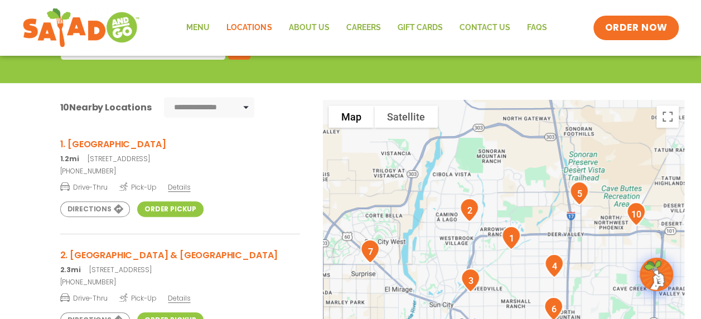 The height and width of the screenshot is (319, 701). I want to click on button: Show satellite imagery, so click(406, 117).